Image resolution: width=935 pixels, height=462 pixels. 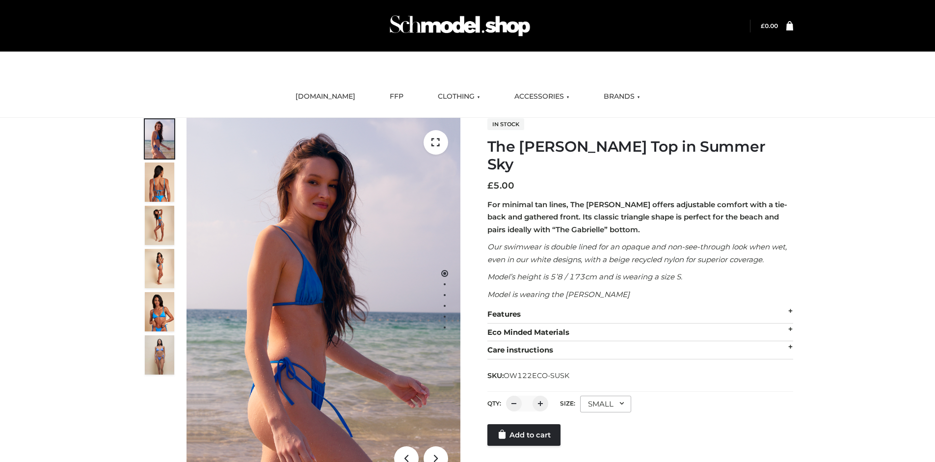 I want to click on a: £0.00, so click(x=769, y=26).